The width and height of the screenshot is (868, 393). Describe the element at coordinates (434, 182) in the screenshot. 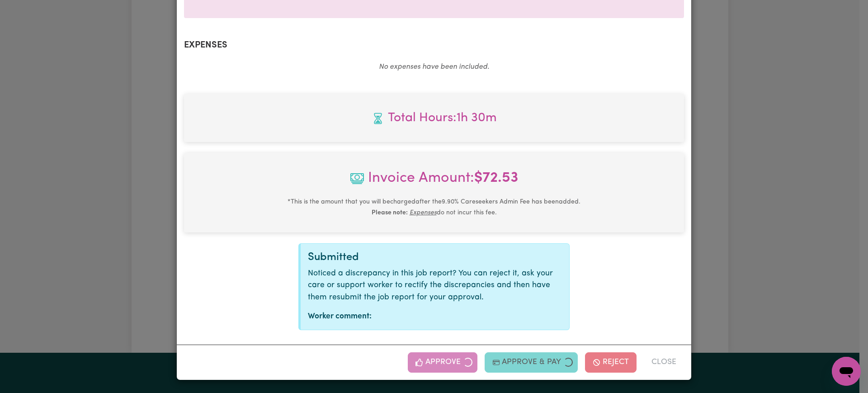

I see `span: Invoice Amount:` at that location.